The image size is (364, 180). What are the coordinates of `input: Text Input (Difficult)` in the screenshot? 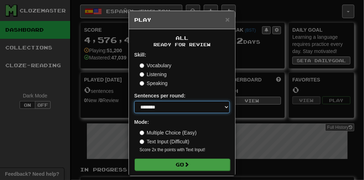 It's located at (142, 142).